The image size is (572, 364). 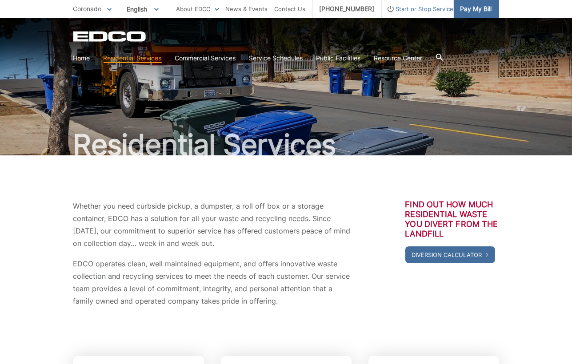 I want to click on a: Public Facilities, so click(x=339, y=58).